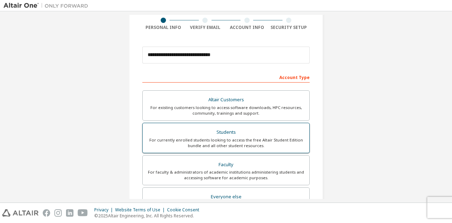 Image resolution: width=452 pixels, height=223 pixels. What do you see at coordinates (226, 165) in the screenshot?
I see `div: Faculty` at bounding box center [226, 165].